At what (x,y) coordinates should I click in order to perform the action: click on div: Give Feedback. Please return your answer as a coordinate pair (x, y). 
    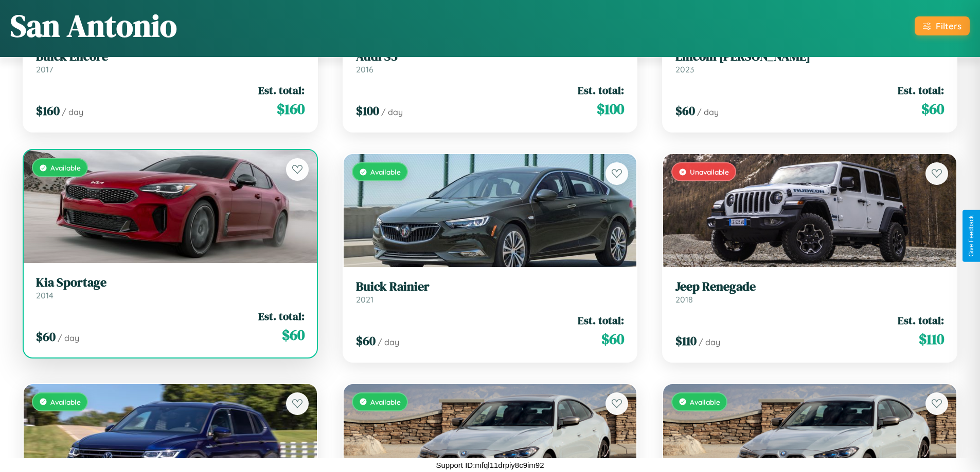
    Looking at the image, I should click on (971, 236).